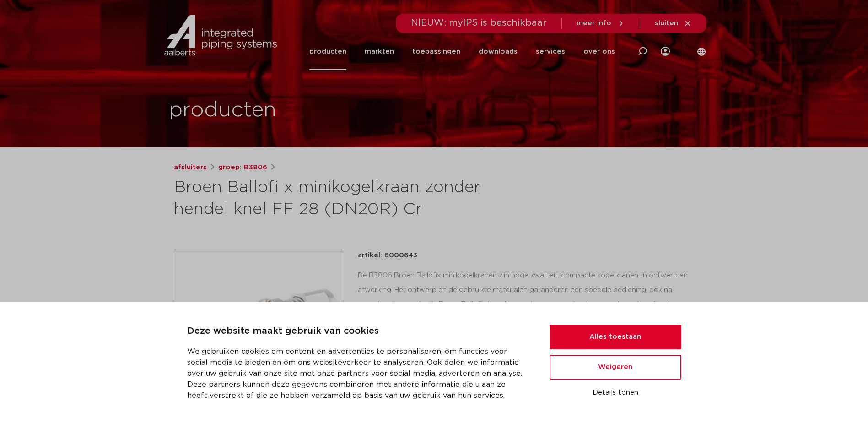 The width and height of the screenshot is (868, 423). What do you see at coordinates (436, 51) in the screenshot?
I see `a: toepassingen` at bounding box center [436, 51].